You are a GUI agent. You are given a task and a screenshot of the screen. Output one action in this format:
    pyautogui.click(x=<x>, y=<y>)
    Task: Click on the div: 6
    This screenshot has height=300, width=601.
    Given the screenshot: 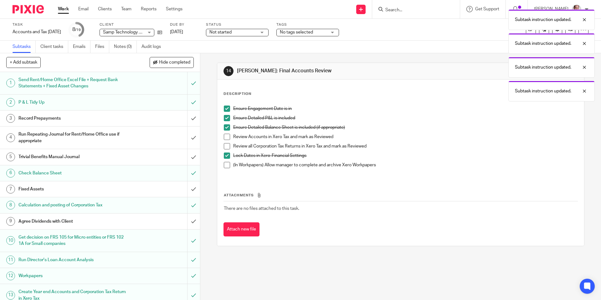 What is the action you would take?
    pyautogui.click(x=11, y=173)
    